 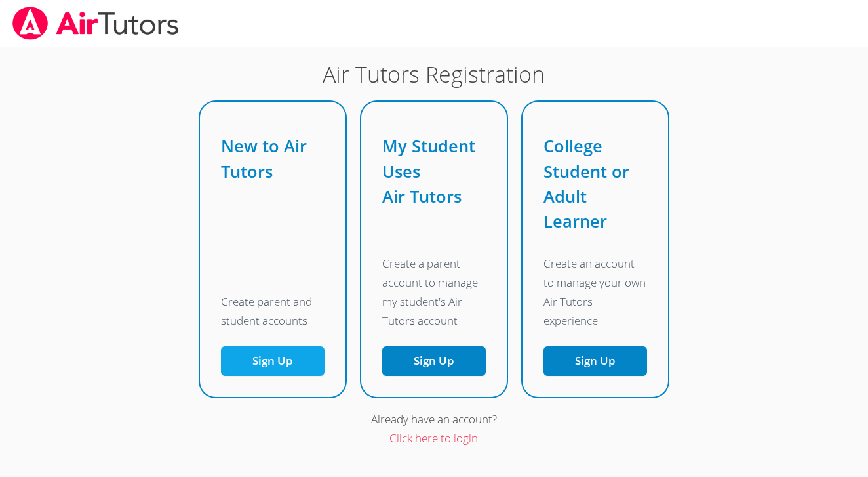 What do you see at coordinates (434, 293) in the screenshot?
I see `p: Create a parent account to manage my student's Air Tutors account` at bounding box center [434, 293].